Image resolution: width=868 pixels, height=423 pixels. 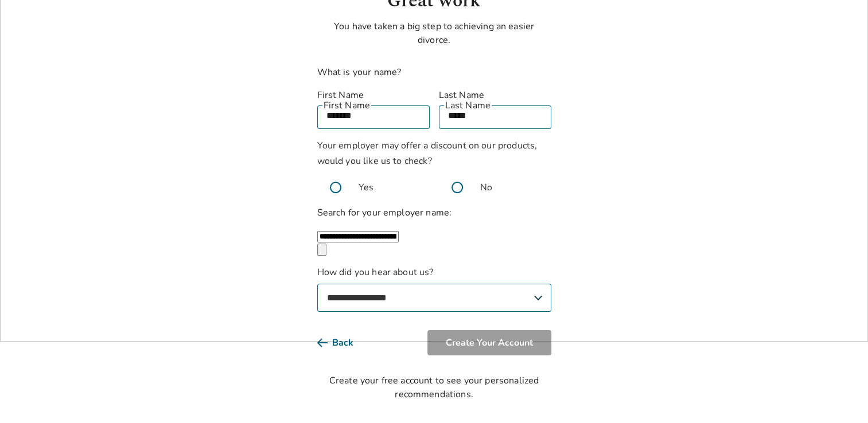 What do you see at coordinates (427, 153) in the screenshot?
I see `span: Your employer may offer a discount on our products, would you like us to check?` at bounding box center [427, 153].